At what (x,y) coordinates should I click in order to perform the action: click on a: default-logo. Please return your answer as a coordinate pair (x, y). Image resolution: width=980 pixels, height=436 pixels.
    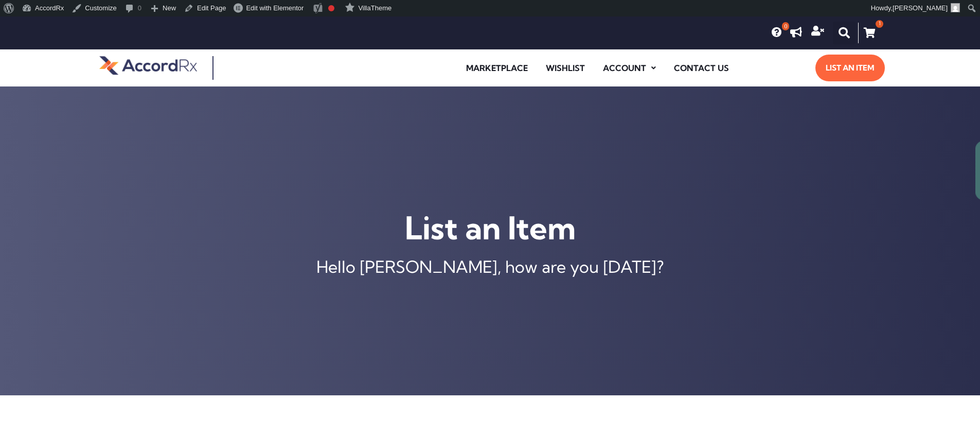
    Looking at the image, I should click on (148, 65).